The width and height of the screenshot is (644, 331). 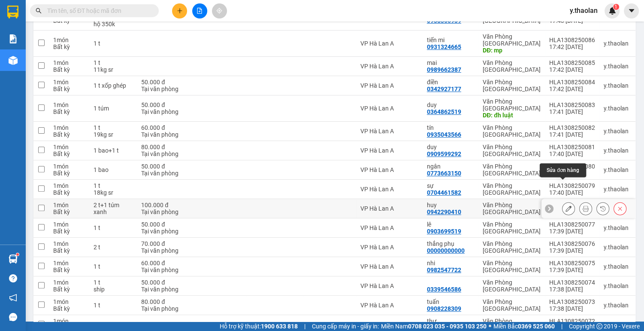 I want to click on div: 2 t+1 túm xanh, so click(x=113, y=208).